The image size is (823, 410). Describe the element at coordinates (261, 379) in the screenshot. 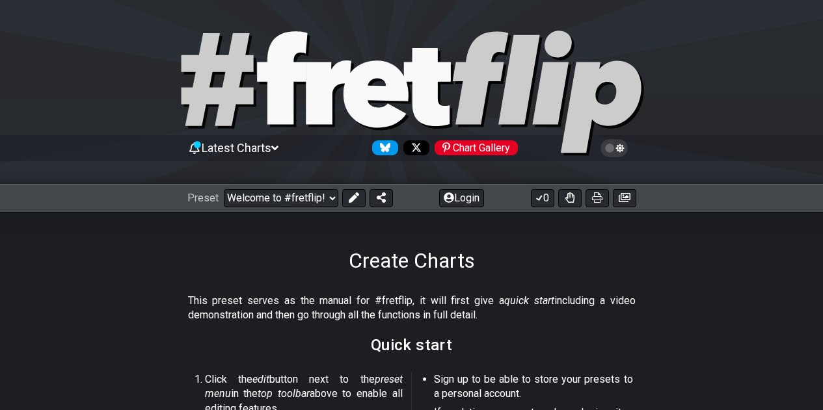

I see `em: edit` at that location.